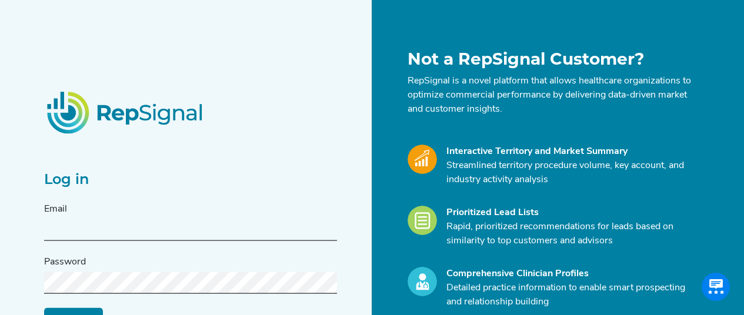 Image resolution: width=744 pixels, height=315 pixels. What do you see at coordinates (191, 179) in the screenshot?
I see `h2: Log in` at bounding box center [191, 179].